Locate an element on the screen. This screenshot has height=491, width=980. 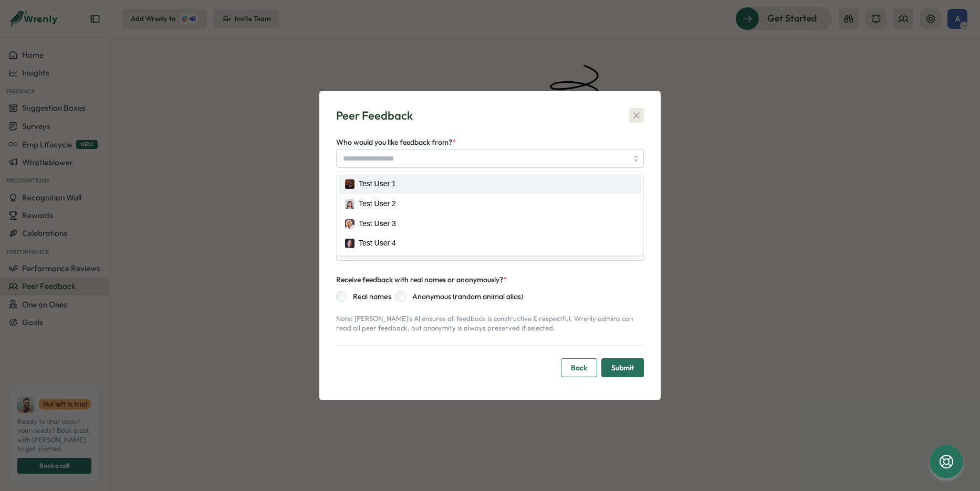
label: Anonymous (random animal alias) is located at coordinates (464, 296).